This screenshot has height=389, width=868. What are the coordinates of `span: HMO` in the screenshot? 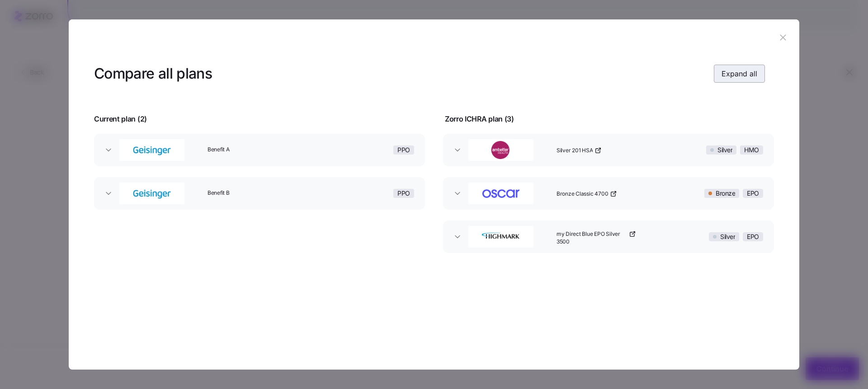 It's located at (751, 150).